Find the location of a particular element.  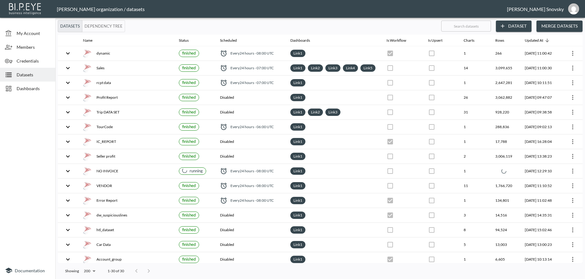

img: bipeye-logo is located at coordinates (25, 8).